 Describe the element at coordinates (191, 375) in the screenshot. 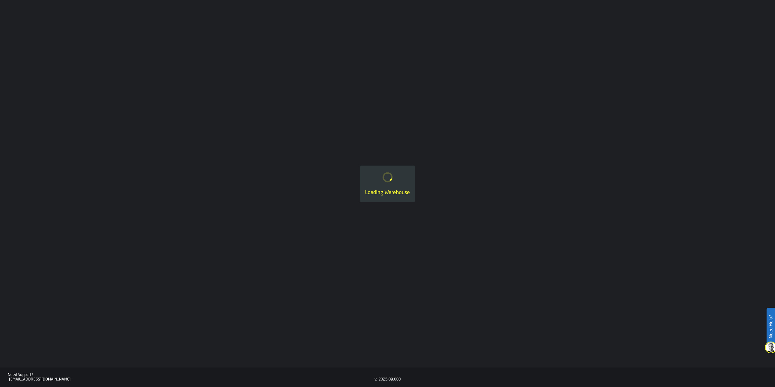

I see `div: Need Support?` at that location.